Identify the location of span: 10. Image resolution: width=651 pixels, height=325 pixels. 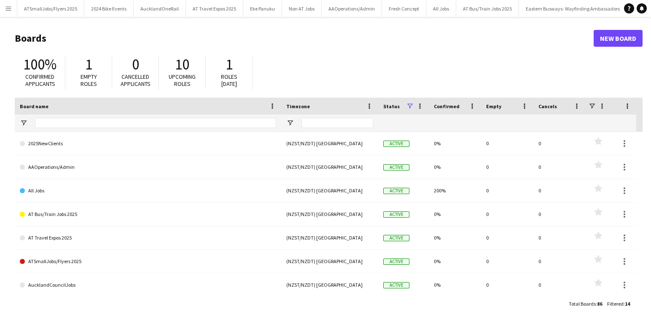
(182, 64).